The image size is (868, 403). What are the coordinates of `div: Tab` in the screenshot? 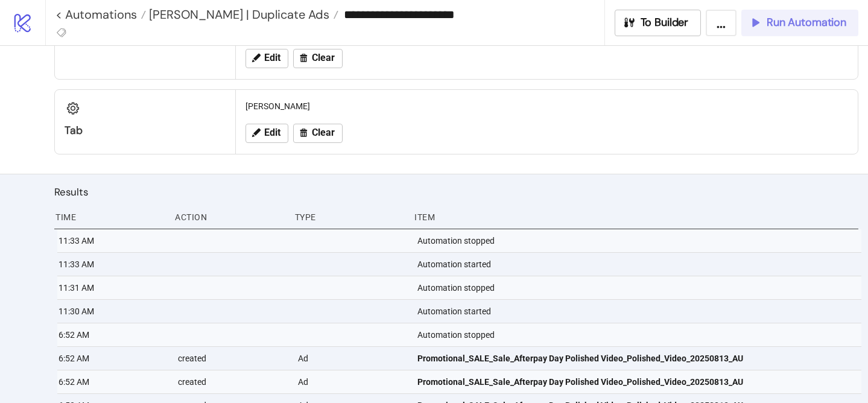 It's located at (145, 130).